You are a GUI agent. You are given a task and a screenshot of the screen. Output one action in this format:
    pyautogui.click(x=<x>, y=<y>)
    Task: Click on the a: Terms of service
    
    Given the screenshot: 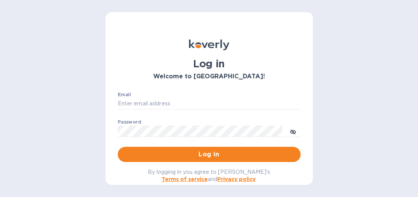 What is the action you would take?
    pyautogui.click(x=184, y=179)
    